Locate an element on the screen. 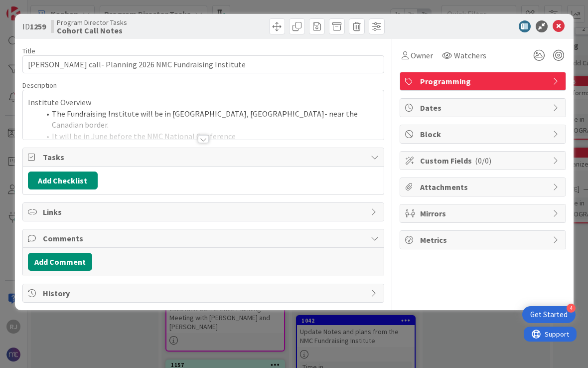 This screenshot has width=588, height=368. label: Title is located at coordinates (29, 51).